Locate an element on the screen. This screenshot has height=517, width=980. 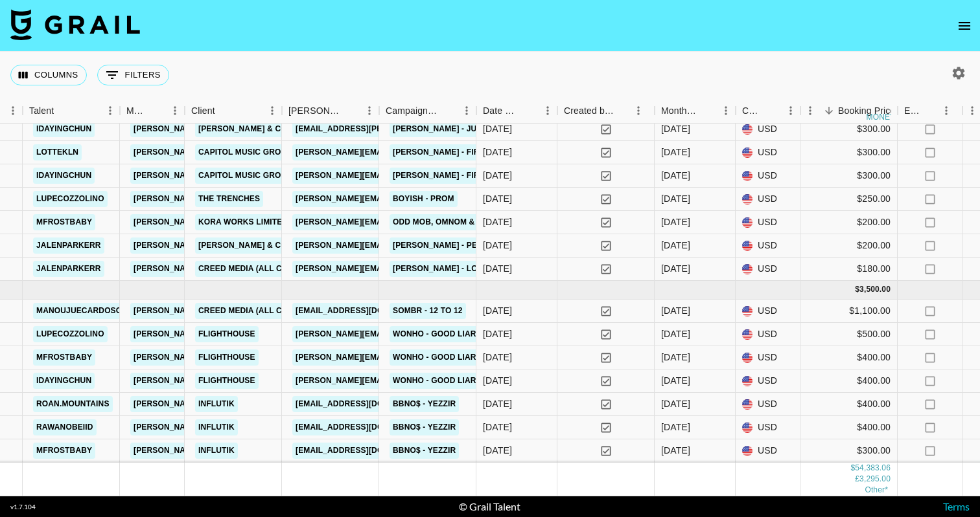
img: Grail Talent is located at coordinates (75, 24).